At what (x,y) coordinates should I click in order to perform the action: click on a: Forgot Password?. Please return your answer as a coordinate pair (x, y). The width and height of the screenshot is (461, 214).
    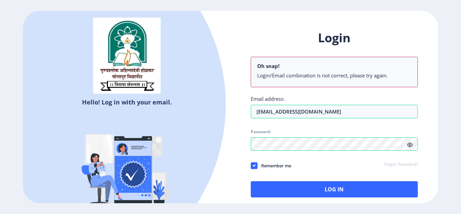
    Looking at the image, I should click on (401, 165).